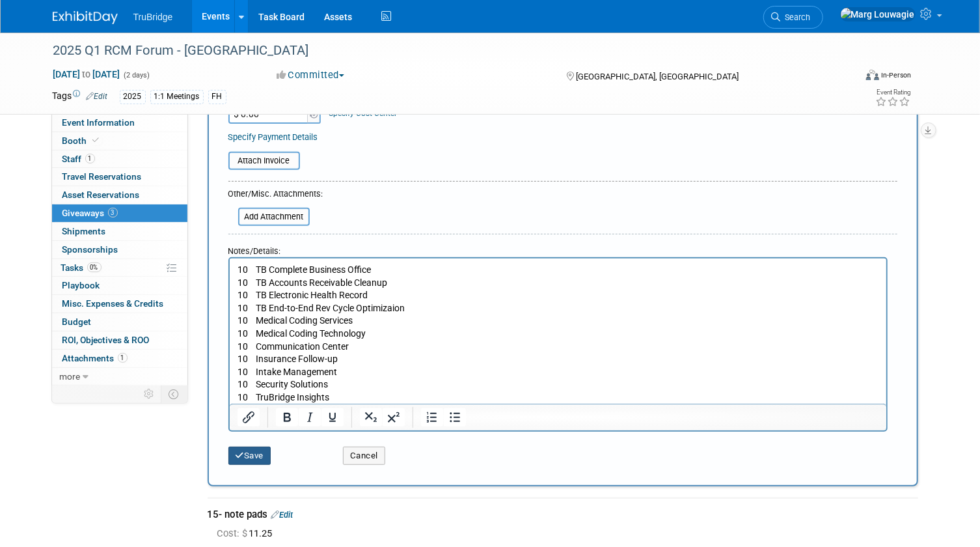 The width and height of the screenshot is (980, 547). Describe the element at coordinates (894, 92) in the screenshot. I see `div: Event Rating` at that location.